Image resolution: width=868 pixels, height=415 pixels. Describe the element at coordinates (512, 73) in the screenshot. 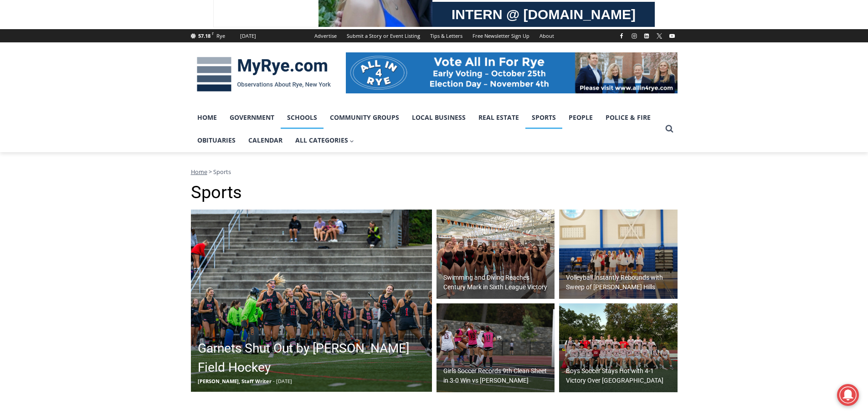

I see `a: All in for Rye` at that location.